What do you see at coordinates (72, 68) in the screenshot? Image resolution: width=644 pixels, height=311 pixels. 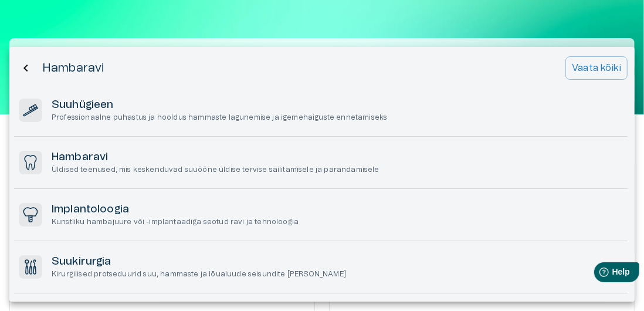 I see `h5: Hambaravi` at bounding box center [72, 68].